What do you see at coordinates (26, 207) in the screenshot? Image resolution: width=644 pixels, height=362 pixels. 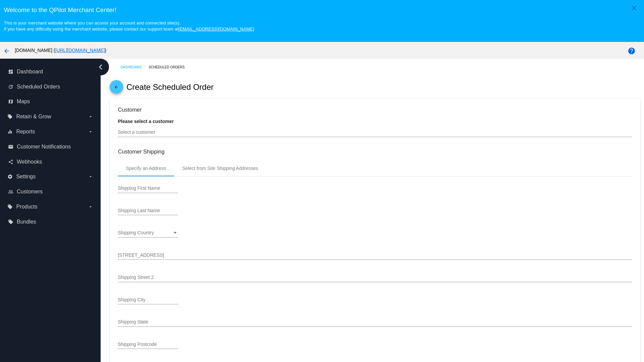 I see `span: Products` at bounding box center [26, 207].